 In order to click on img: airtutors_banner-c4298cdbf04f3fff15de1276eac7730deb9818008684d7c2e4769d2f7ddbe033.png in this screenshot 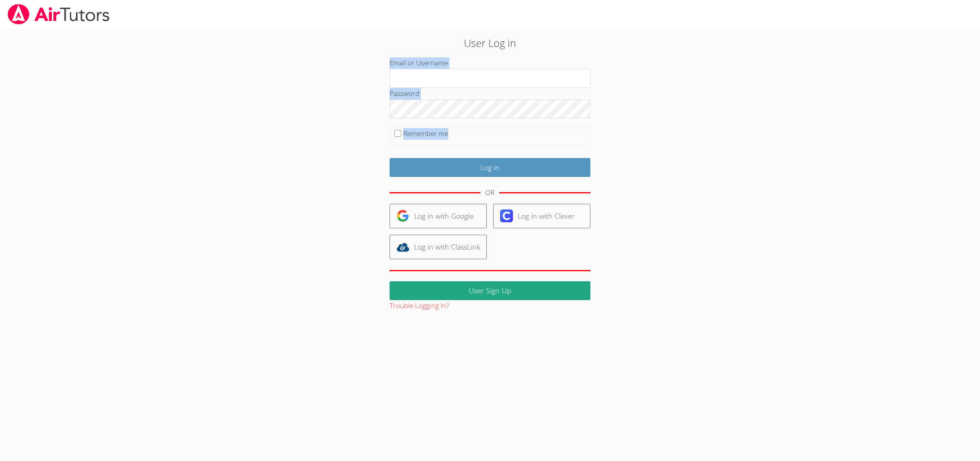, I will do `click(58, 14)`.